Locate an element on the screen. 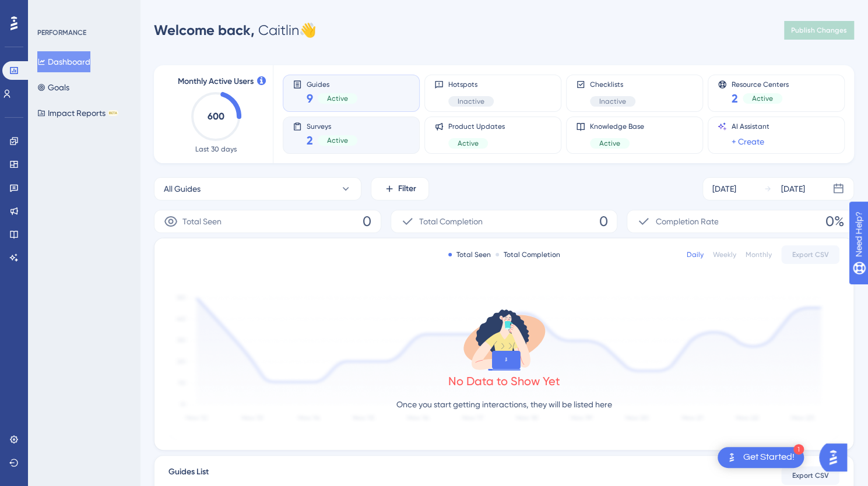 The width and height of the screenshot is (868, 486). span: Surveys is located at coordinates (331, 126).